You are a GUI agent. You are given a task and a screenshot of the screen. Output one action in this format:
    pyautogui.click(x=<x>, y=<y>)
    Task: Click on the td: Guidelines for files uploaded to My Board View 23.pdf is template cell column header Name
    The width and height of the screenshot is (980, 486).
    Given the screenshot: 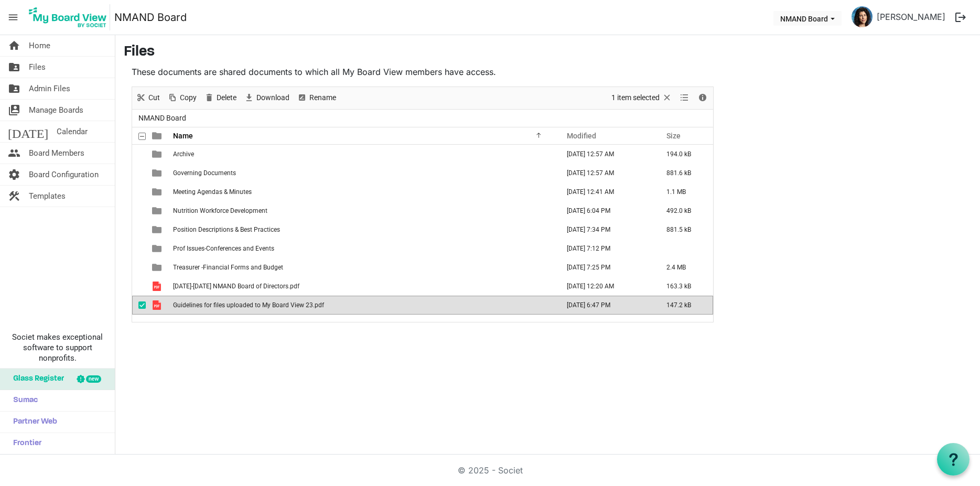 What is the action you would take?
    pyautogui.click(x=363, y=305)
    